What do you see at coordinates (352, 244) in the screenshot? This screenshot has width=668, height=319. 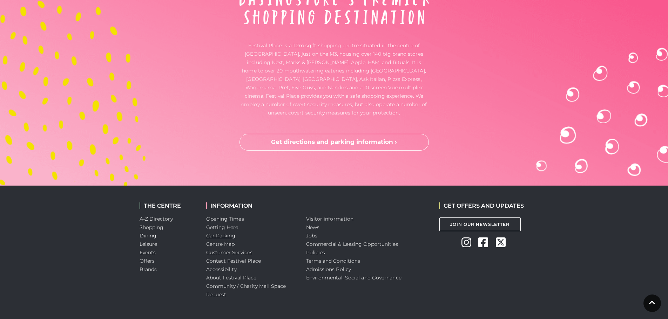 I see `a: Commercial & Leasing Opportunities` at bounding box center [352, 244].